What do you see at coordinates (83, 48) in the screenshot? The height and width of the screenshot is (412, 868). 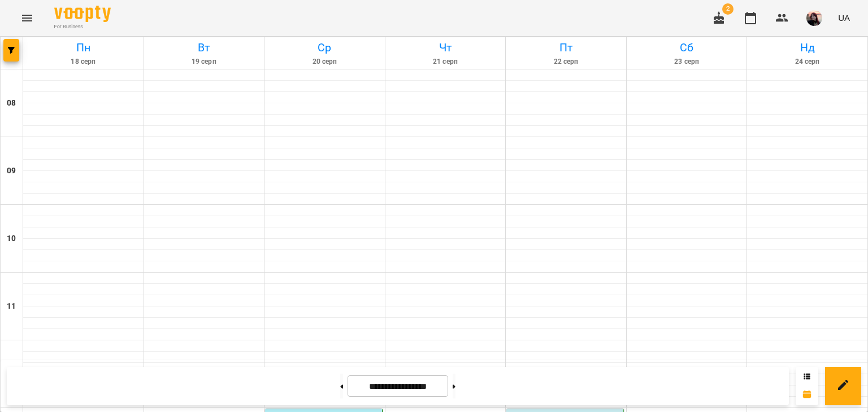 I see `h6: Пн` at bounding box center [83, 48].